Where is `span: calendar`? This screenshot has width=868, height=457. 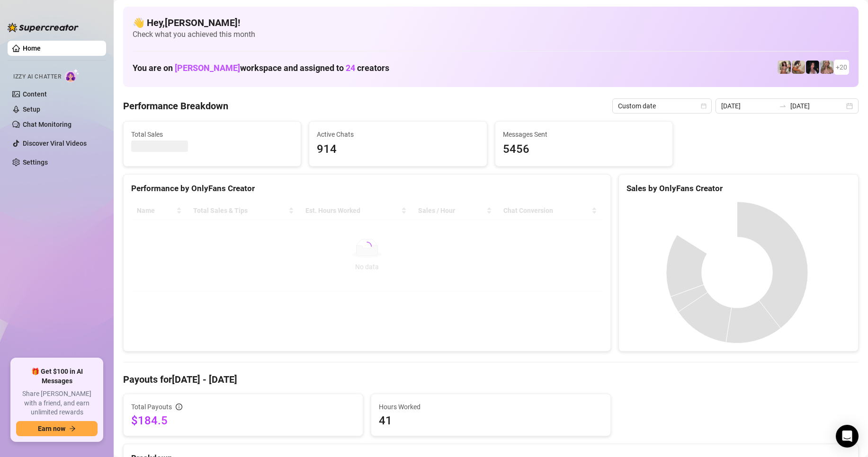
span: calendar is located at coordinates (704, 106).